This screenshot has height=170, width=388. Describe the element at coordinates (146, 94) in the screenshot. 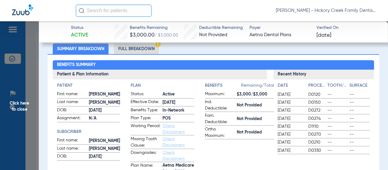

I see `span: Status:` at that location.